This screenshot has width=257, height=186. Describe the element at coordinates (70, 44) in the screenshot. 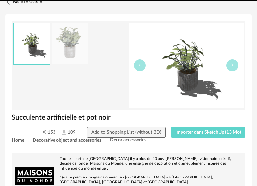

I see `img: succulente-artificielle-et-pot-noir-1000-7-10-222435_1.jpg` at that location.